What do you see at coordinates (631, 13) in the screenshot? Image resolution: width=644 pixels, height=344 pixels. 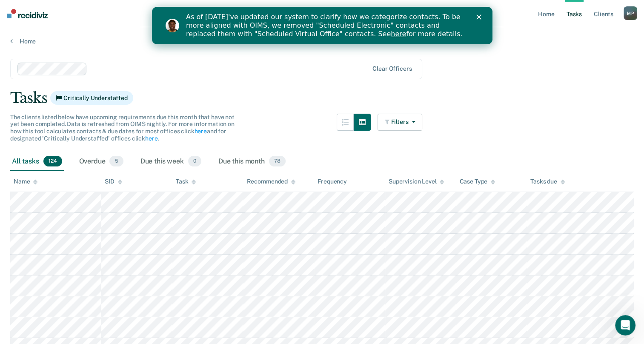 I see `button: MP` at bounding box center [631, 13].